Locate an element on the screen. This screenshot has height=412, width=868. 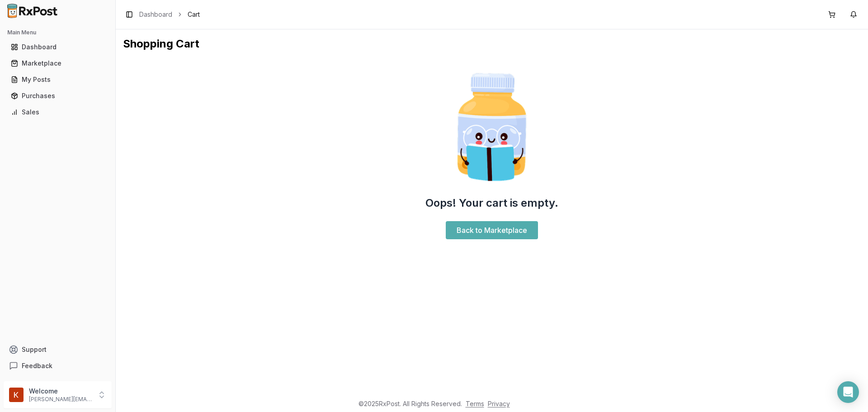
a: Sales is located at coordinates (57, 112).